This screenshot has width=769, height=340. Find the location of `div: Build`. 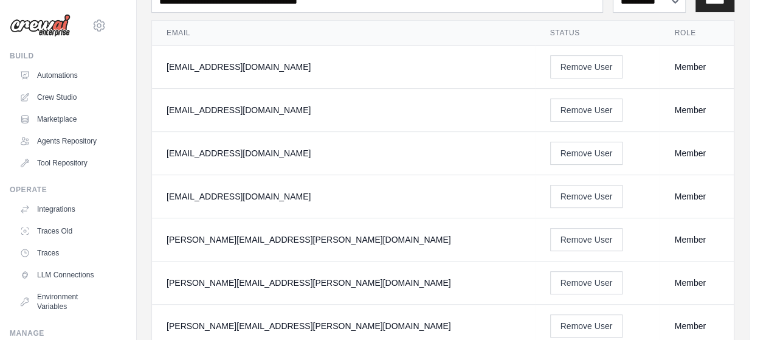

div: Build is located at coordinates (58, 56).